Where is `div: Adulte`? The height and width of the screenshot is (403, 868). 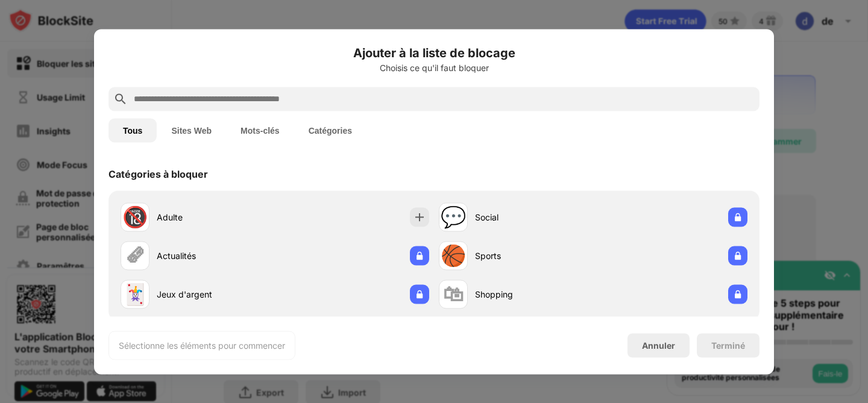
div: Adulte is located at coordinates (216, 217).